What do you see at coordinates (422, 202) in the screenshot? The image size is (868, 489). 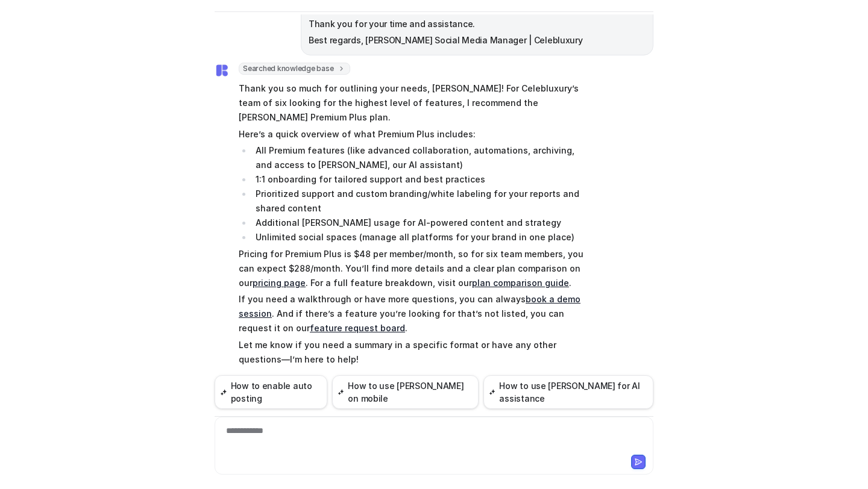 I see `li: Prioritized support and custom branding/white labeling for your reports and shared content` at bounding box center [422, 202].